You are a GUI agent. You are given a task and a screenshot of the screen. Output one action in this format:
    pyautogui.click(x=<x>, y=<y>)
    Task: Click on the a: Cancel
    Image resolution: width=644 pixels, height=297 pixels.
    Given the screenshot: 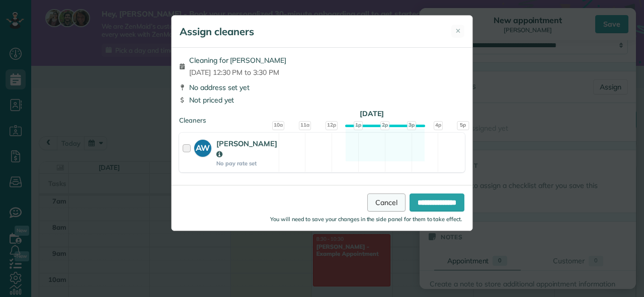 What is the action you would take?
    pyautogui.click(x=386, y=202)
    